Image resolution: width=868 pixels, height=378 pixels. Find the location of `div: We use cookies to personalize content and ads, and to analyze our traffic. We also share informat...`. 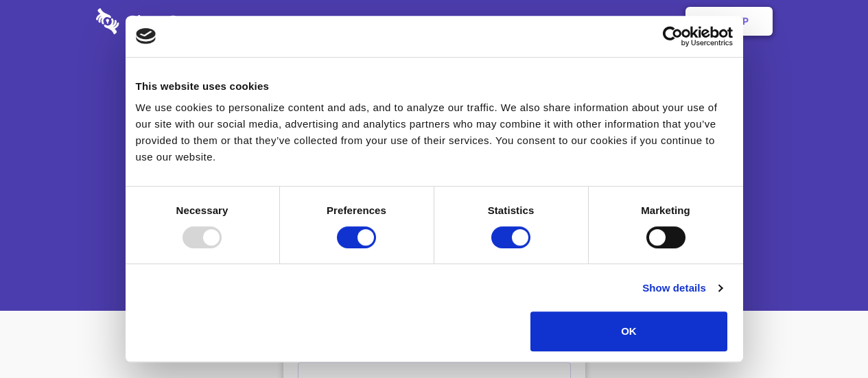

div: We use cookies to personalize content and ads, and to analyze our traffic. We also share informat... is located at coordinates (434, 133).